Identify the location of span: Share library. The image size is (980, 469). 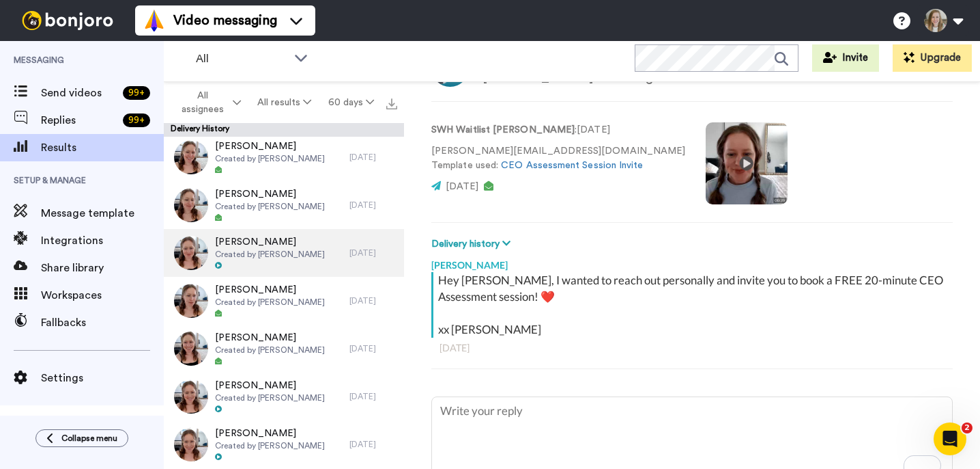
(102, 268).